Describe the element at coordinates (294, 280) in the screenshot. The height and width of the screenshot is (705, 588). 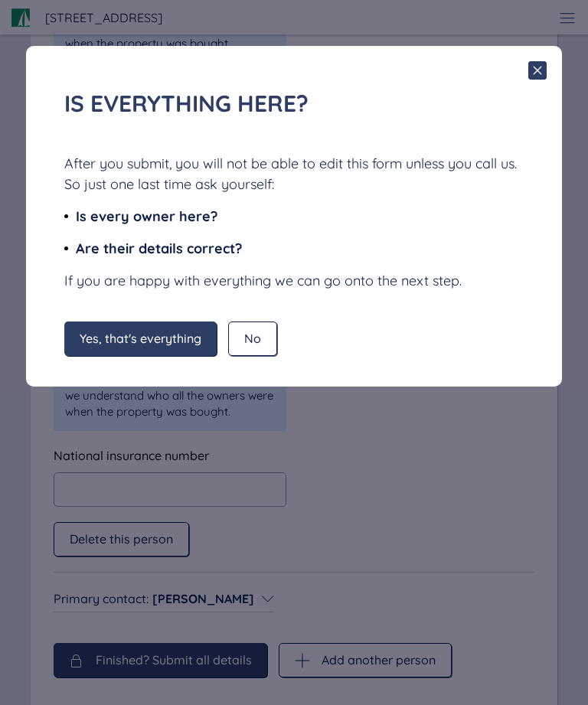
I see `div: If you are happy with everything we can go onto the next step.` at that location.